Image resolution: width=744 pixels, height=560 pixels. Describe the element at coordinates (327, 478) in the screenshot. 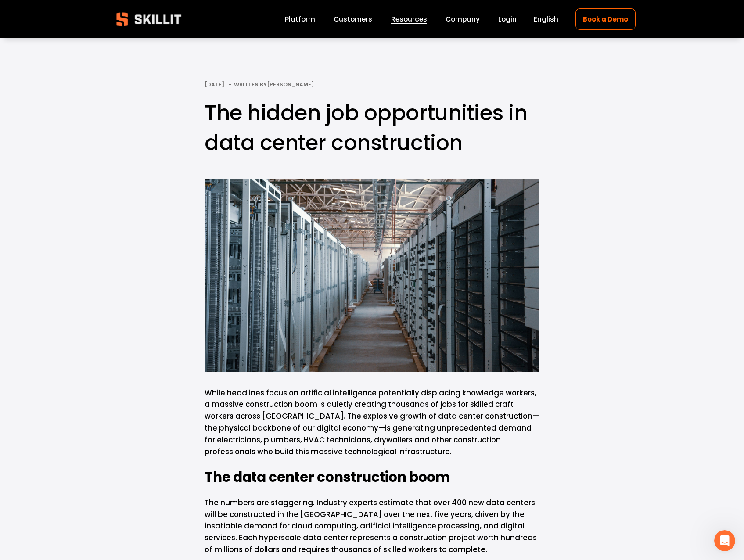

I see `strong: The data center construction boom` at that location.